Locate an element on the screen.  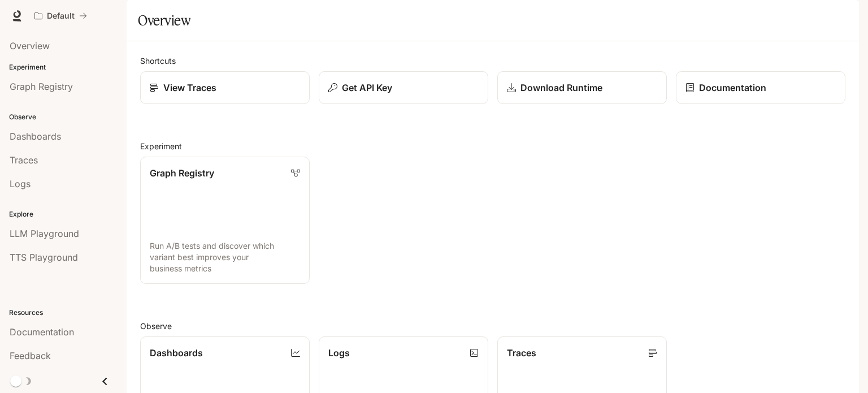
p: Traces is located at coordinates (522, 353).